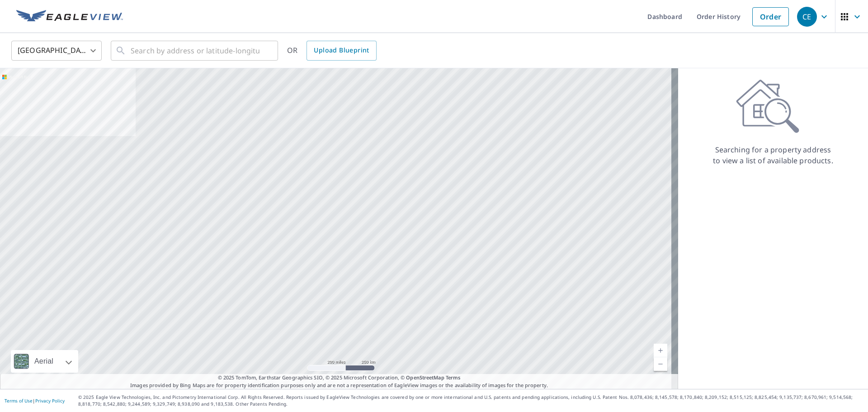  Describe the element at coordinates (470, 401) in the screenshot. I see `p: © 2025 Eagle View Technologies, Inc. and Pictometry International Corp. All Rights Reserved. Repo...` at that location.